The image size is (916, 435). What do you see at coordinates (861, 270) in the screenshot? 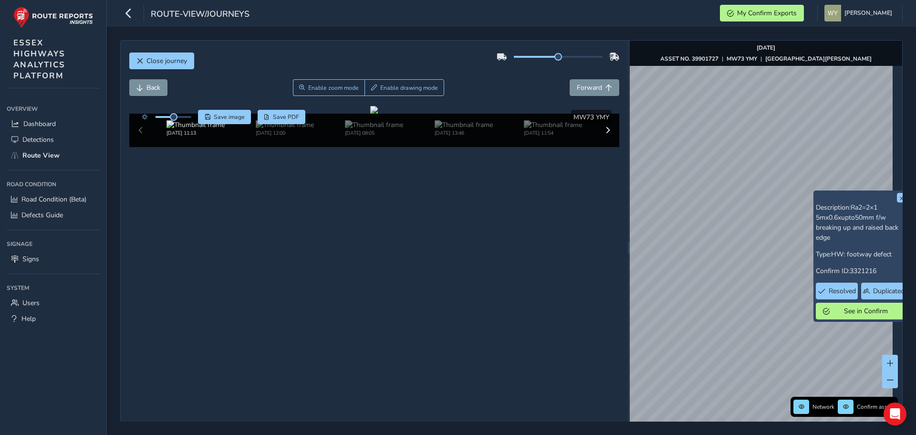
I see `p: Confirm ID:` at bounding box center [861, 270].